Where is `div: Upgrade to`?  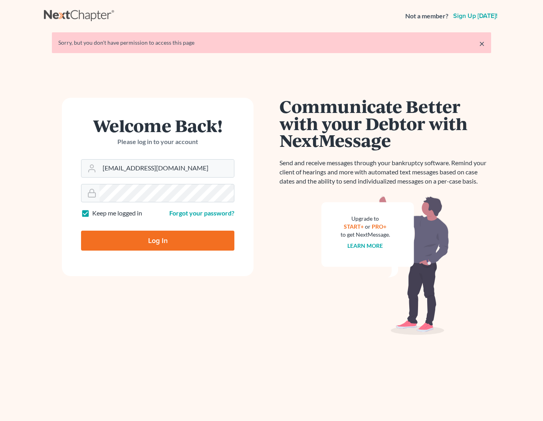 div: Upgrade to is located at coordinates (365, 219).